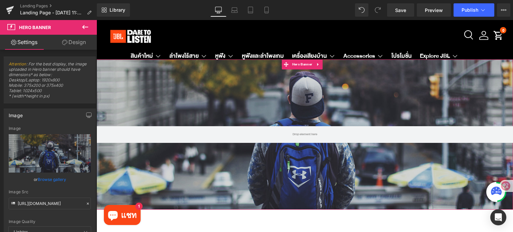 The height and width of the screenshot is (232, 513). What do you see at coordinates (250, 10) in the screenshot?
I see `a: Tablet` at bounding box center [250, 10].